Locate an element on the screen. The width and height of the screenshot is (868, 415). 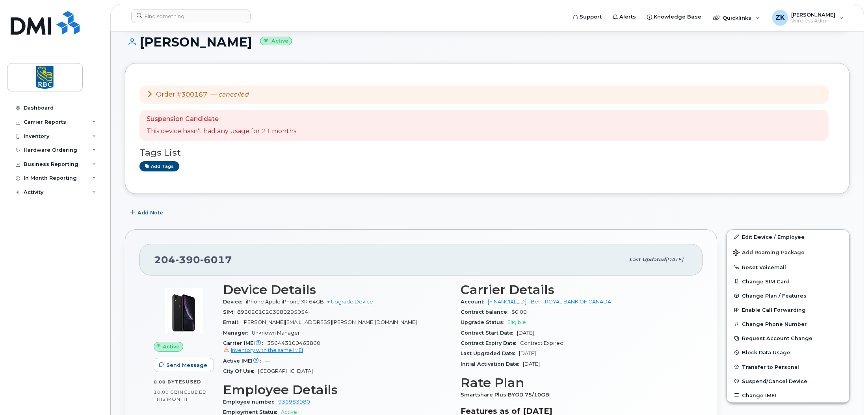
span: Employment Status is located at coordinates (252, 412).